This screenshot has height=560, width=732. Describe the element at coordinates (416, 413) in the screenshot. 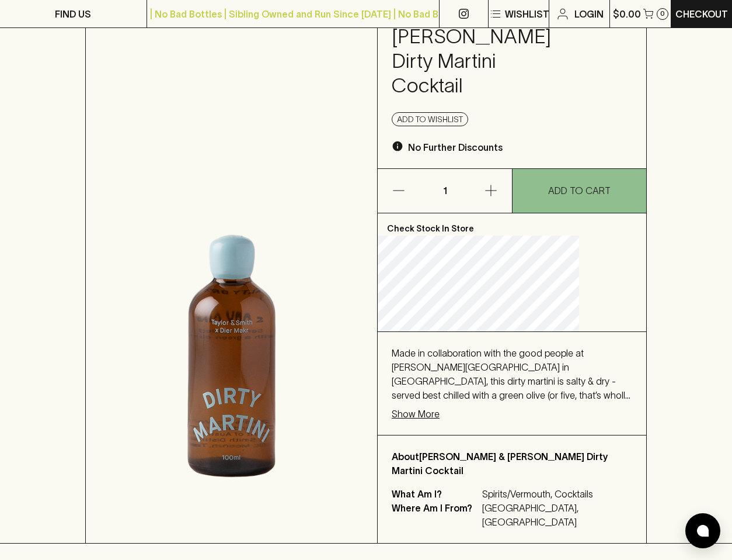

I see `p: Show More` at that location.